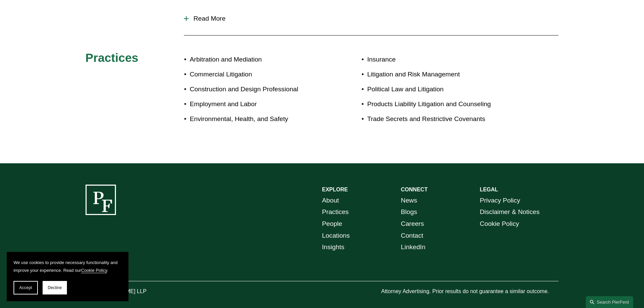 The height and width of the screenshot is (308, 644). I want to click on p: Commercial Litigation, so click(255, 74).